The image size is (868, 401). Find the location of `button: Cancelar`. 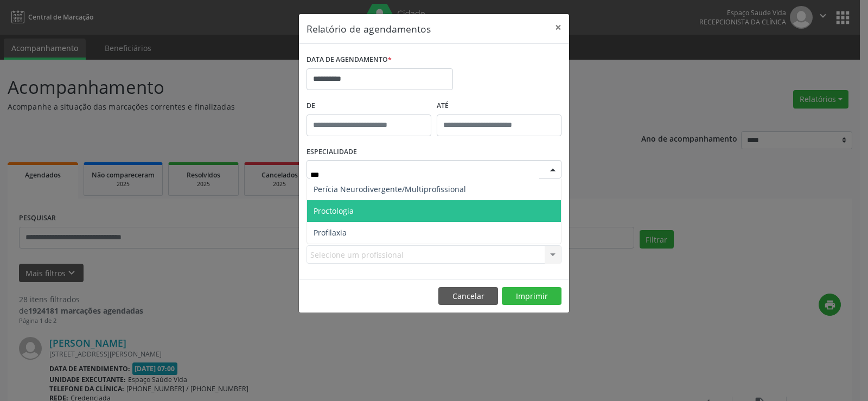

button: Cancelar is located at coordinates (468, 296).